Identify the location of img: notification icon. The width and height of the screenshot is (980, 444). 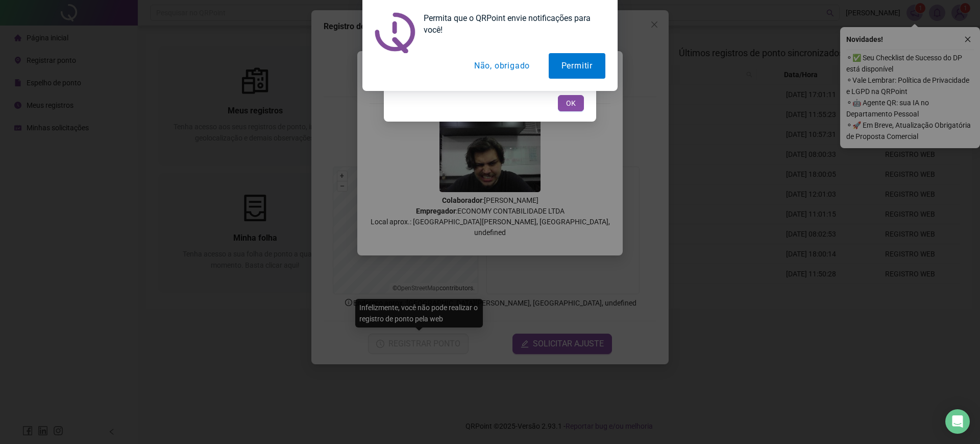
(395, 33).